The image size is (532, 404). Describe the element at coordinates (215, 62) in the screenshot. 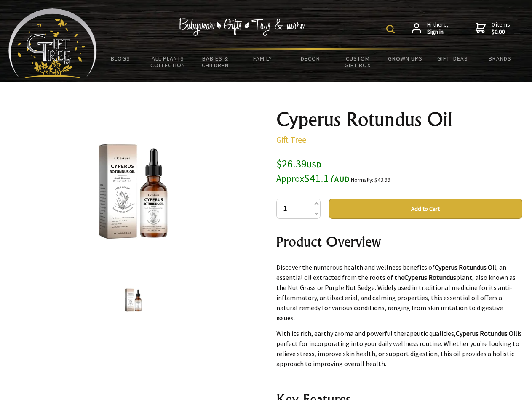

I see `a: Babies & Children` at that location.